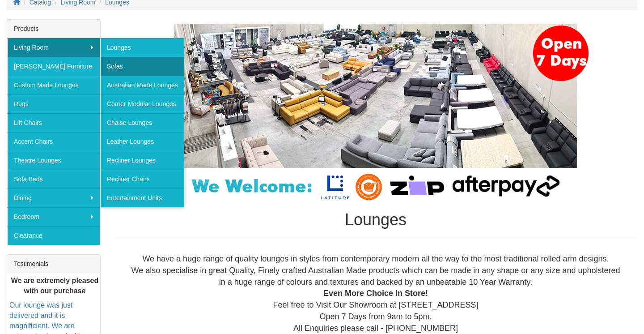  What do you see at coordinates (54, 235) in the screenshot?
I see `a: Clearance` at bounding box center [54, 235].